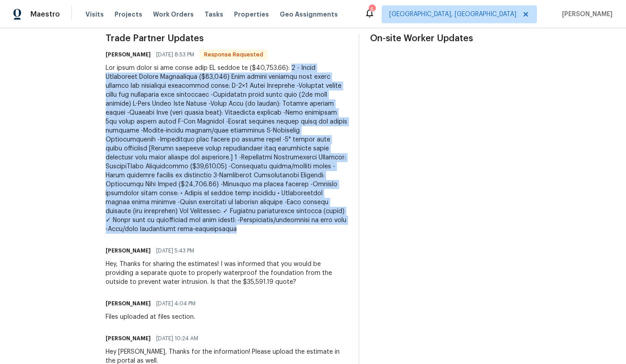 This screenshot has height=364, width=626. Describe the element at coordinates (173, 14) in the screenshot. I see `span: Work Orders` at that location.